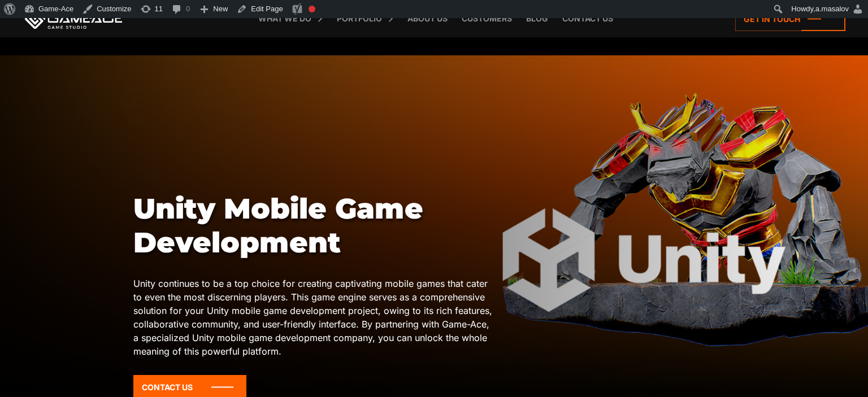  Describe the element at coordinates (790, 19) in the screenshot. I see `a: Get in touch` at that location.